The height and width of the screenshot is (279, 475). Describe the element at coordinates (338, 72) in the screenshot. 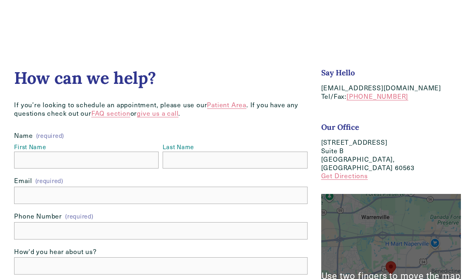

I see `strong: Say Hello` at that location.